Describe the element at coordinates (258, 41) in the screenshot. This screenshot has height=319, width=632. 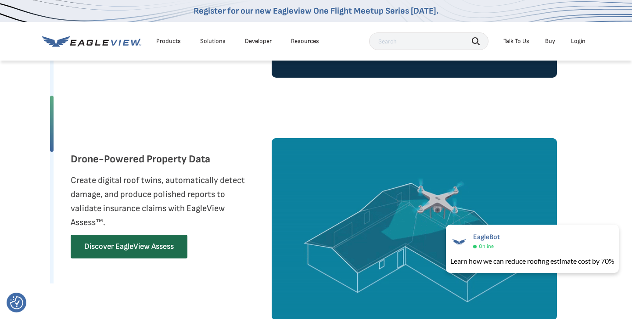
I see `a: Developer` at that location.